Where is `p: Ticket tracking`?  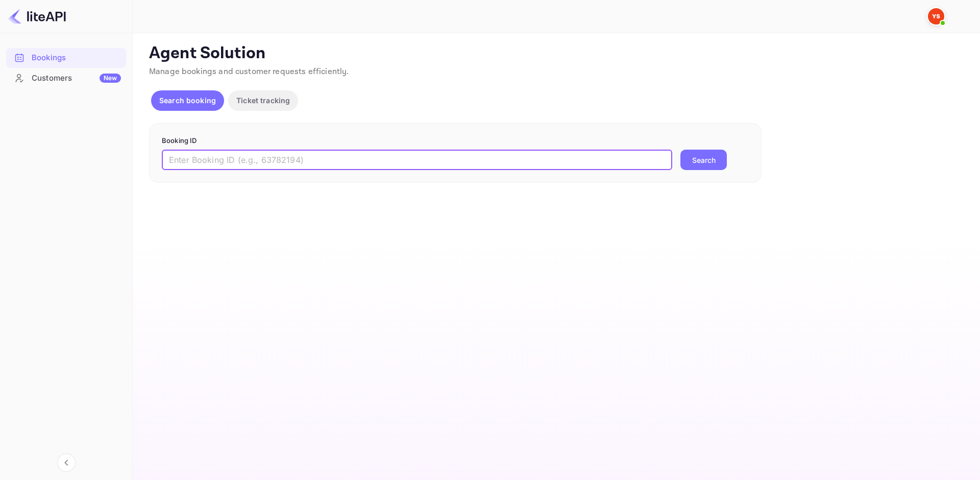 p: Ticket tracking is located at coordinates (263, 100).